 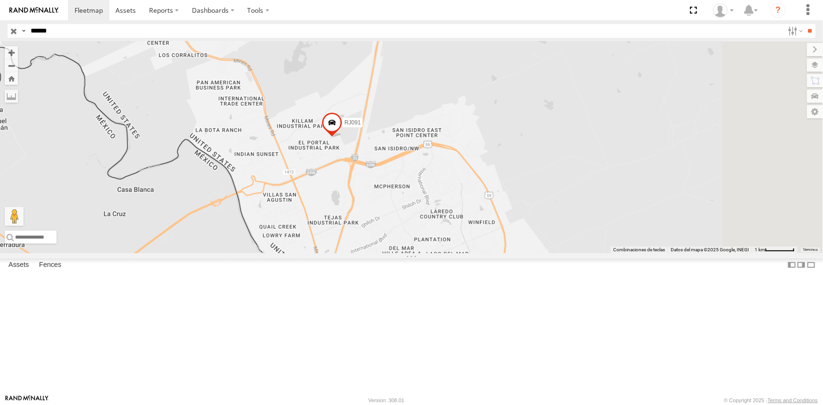 I want to click on label: Assets, so click(x=18, y=265).